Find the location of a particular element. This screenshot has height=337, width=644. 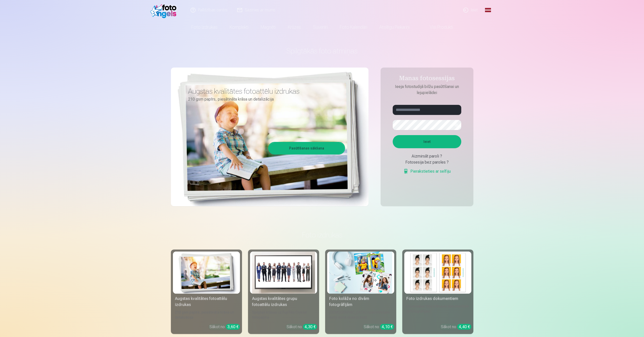

div: 4,30 € is located at coordinates (310, 327).